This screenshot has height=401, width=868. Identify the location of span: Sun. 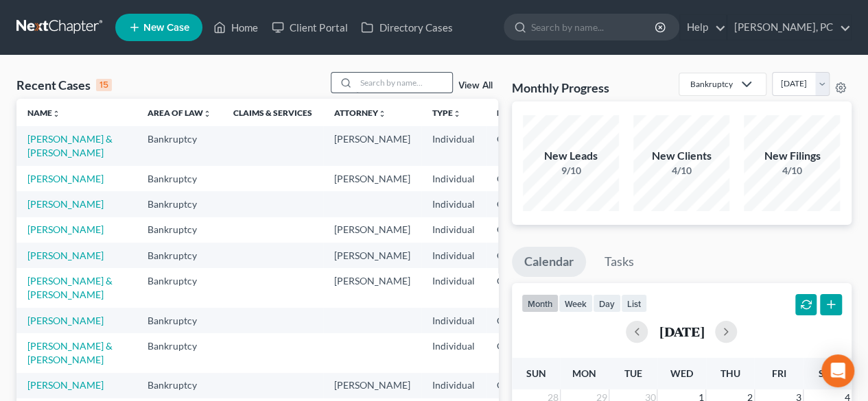
(535, 373).